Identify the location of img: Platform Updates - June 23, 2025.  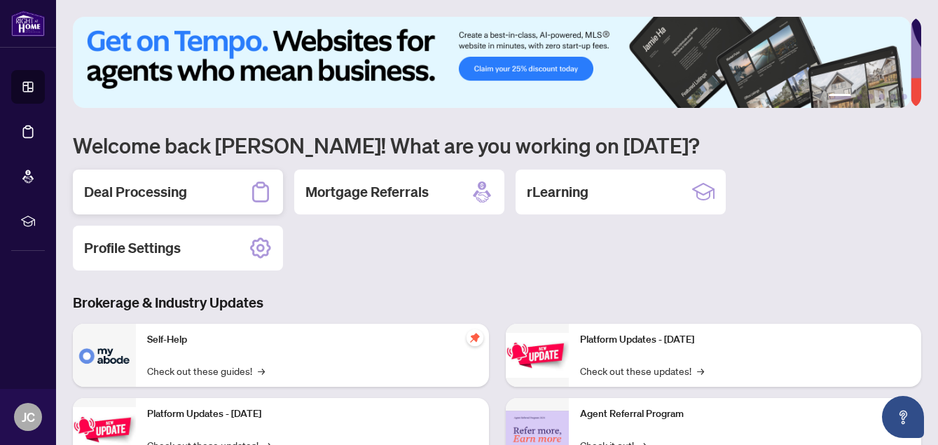
(537, 355).